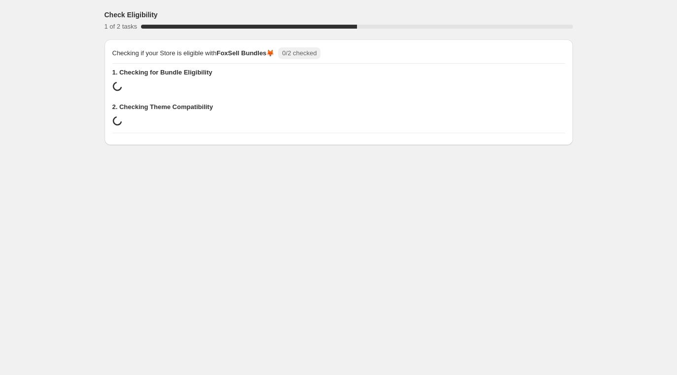 This screenshot has height=375, width=677. What do you see at coordinates (131, 15) in the screenshot?
I see `h3: Check Eligibility` at bounding box center [131, 15].